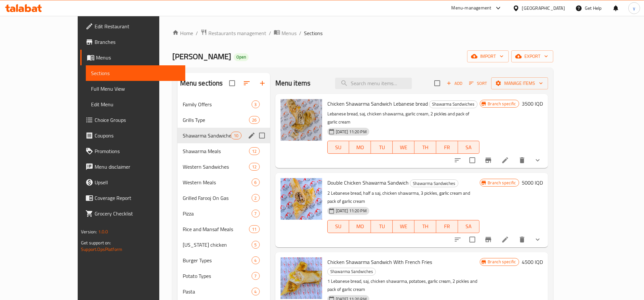 Image resolution: width=644 pixels, height=300 pixels. What do you see at coordinates (135, 104) in the screenshot?
I see `a: Edit Menu` at bounding box center [135, 104].